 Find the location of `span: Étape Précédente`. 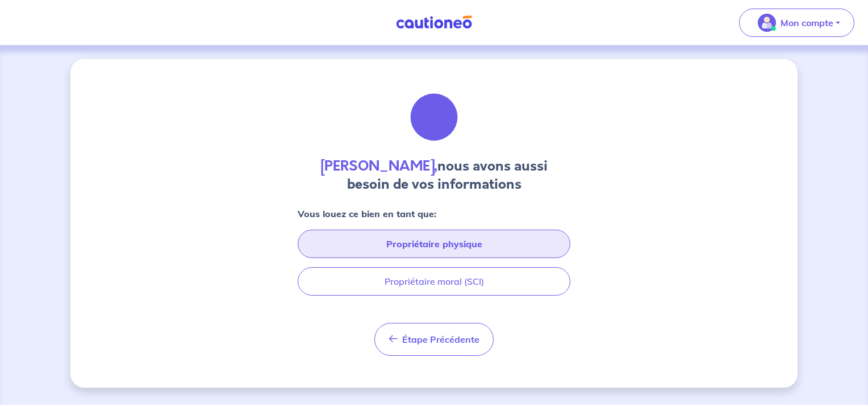

span: Étape Précédente is located at coordinates (441, 340).